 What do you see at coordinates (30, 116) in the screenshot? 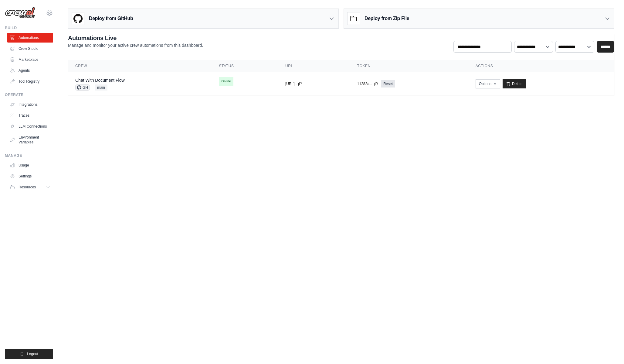
I see `a: Traces` at bounding box center [30, 116].